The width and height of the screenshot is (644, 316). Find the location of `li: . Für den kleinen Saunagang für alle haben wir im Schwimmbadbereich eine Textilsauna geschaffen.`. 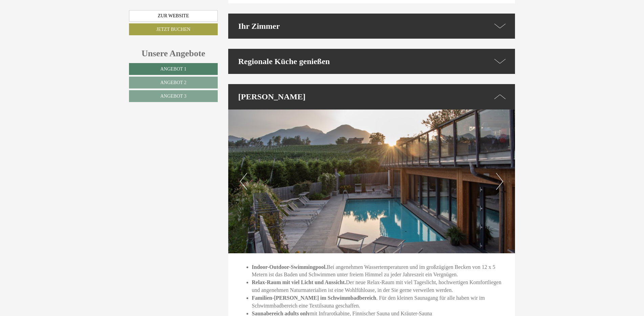

li: . Für den kleinen Saunagang für alle haben wir im Schwimmbadbereich eine Textilsauna geschaffen. is located at coordinates (379, 302).